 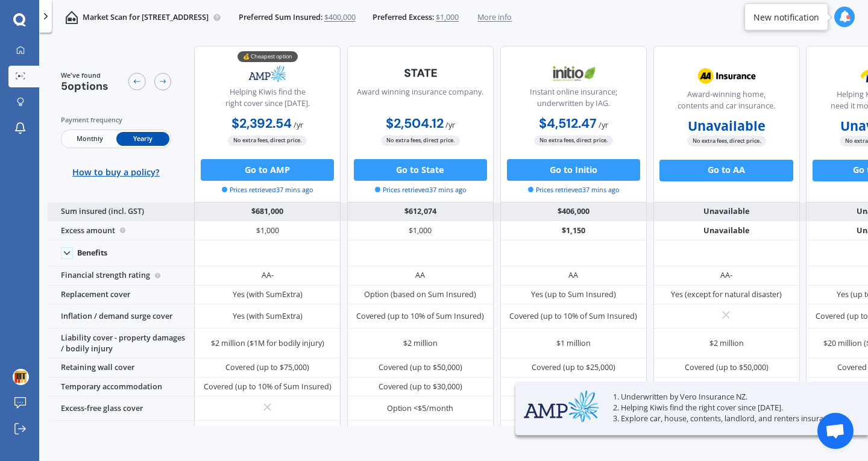 What do you see at coordinates (573, 74) in the screenshot?
I see `img: Initio.webp` at bounding box center [573, 74].